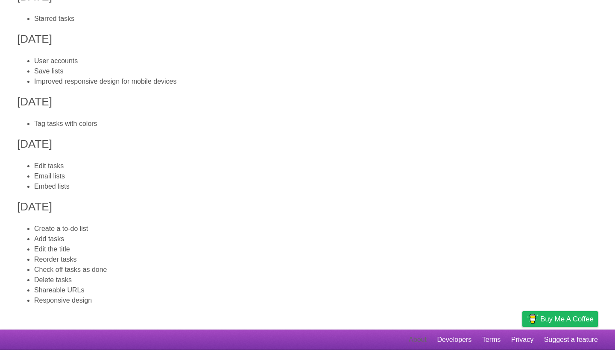 This screenshot has height=350, width=615. I want to click on li: User accounts, so click(316, 61).